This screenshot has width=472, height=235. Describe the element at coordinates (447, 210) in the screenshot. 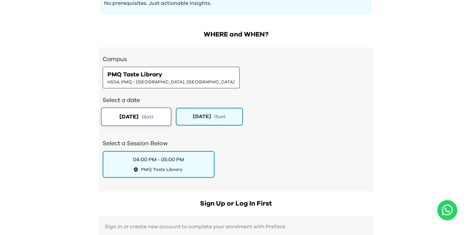

I see `button: Open WhatsApp chat` at that location.